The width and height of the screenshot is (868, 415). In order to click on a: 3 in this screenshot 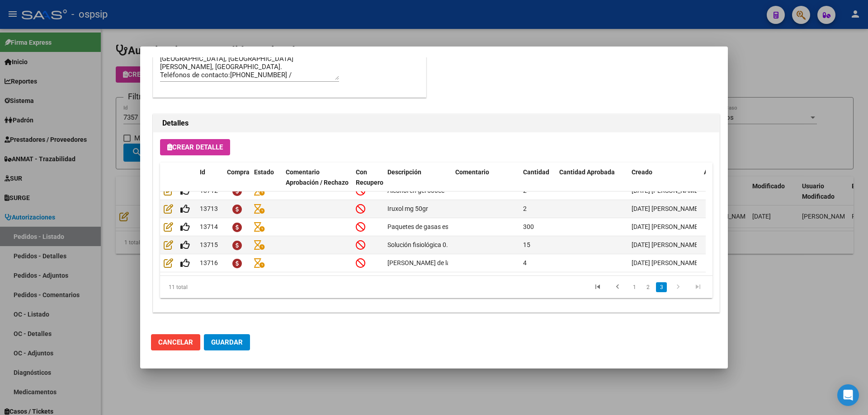, I will do `click(662, 288)`.